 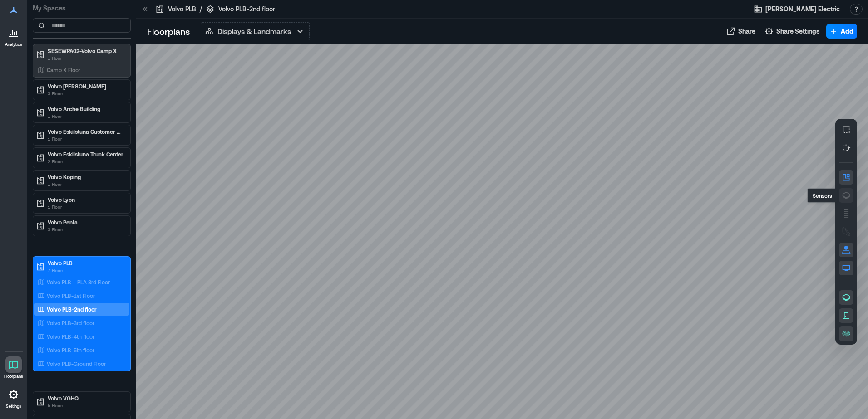 I want to click on p: Volvo Lyon, so click(x=86, y=200).